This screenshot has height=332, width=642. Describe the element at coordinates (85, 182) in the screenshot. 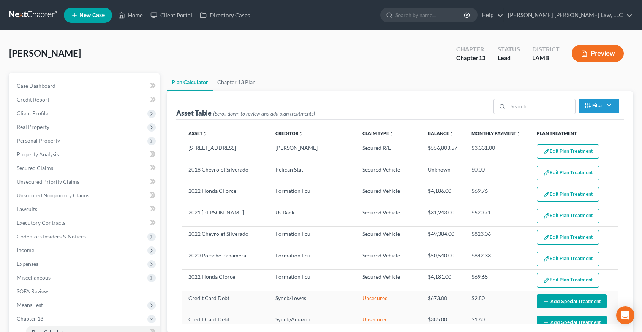

I see `a: Unsecured Priority Claims` at that location.